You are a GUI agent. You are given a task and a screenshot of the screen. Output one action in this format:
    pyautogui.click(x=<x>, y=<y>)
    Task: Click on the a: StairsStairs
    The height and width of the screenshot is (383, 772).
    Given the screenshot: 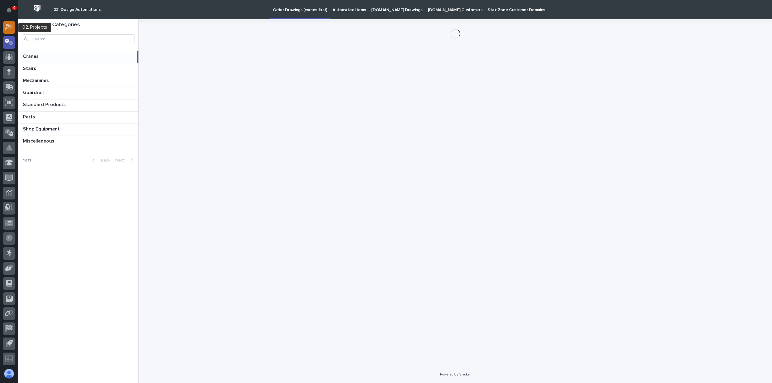 What is the action you would take?
    pyautogui.click(x=78, y=69)
    